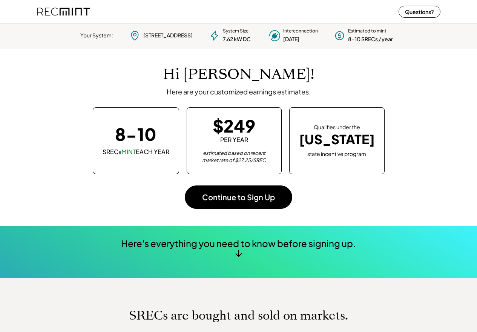  I want to click on div: PER YEAR, so click(234, 140).